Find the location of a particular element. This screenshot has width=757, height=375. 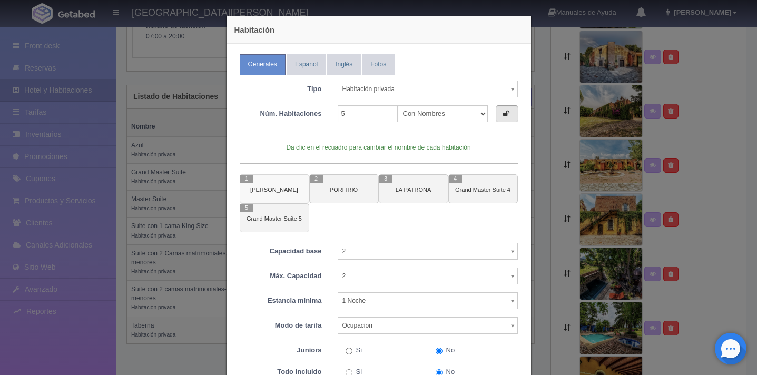

span: Ocupacion is located at coordinates (423, 326).